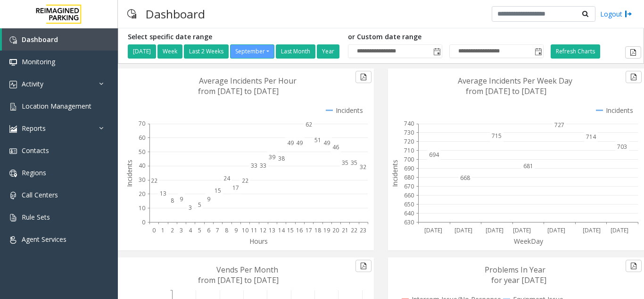  I want to click on text: 2, so click(172, 230).